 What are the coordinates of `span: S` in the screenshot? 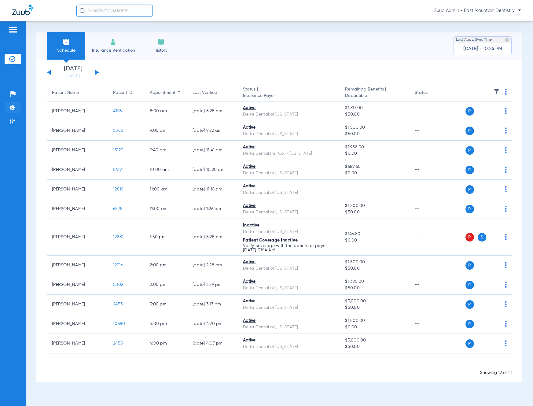 It's located at (482, 237).